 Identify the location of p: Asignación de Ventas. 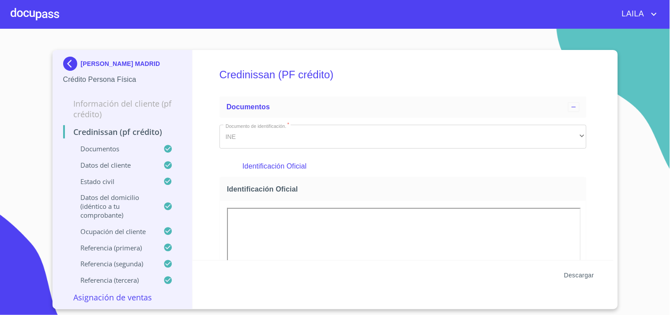
(122, 297).